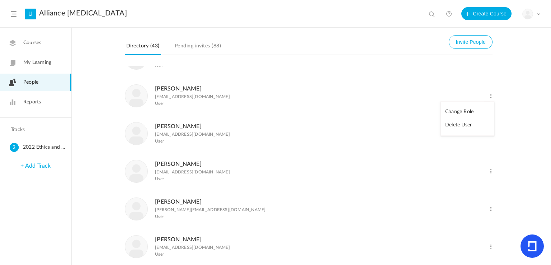 This screenshot has width=551, height=265. What do you see at coordinates (468, 112) in the screenshot?
I see `a: Change Role` at bounding box center [468, 112].